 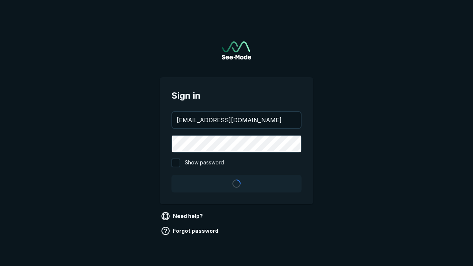 What do you see at coordinates (205, 163) in the screenshot?
I see `span: Show password` at bounding box center [205, 163].